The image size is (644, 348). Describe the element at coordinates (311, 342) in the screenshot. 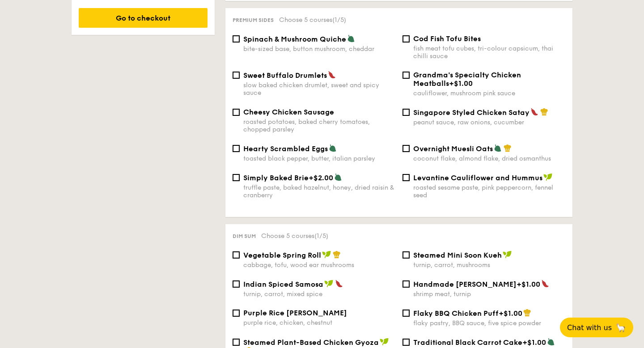

I see `span: Steamed Plant-Based Chicken Gyoza` at that location.